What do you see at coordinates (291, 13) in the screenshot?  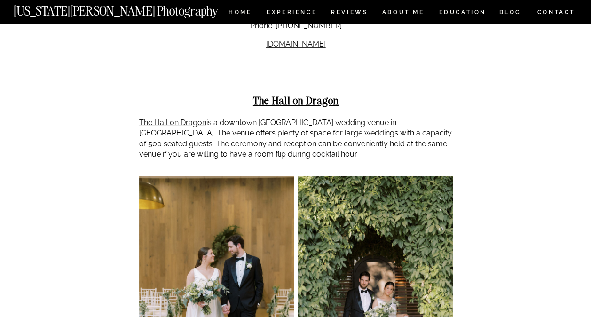 I see `a: Experience` at bounding box center [291, 13].